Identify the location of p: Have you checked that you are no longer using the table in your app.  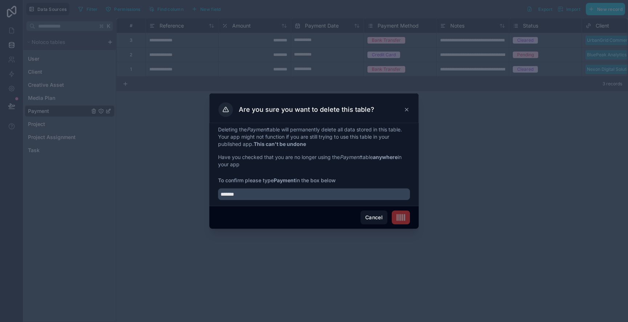
(314, 161).